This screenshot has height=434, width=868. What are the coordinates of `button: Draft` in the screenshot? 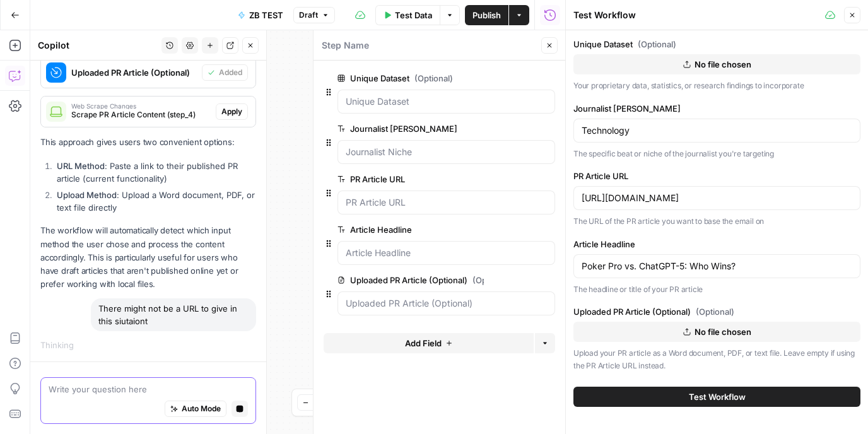 It's located at (314, 15).